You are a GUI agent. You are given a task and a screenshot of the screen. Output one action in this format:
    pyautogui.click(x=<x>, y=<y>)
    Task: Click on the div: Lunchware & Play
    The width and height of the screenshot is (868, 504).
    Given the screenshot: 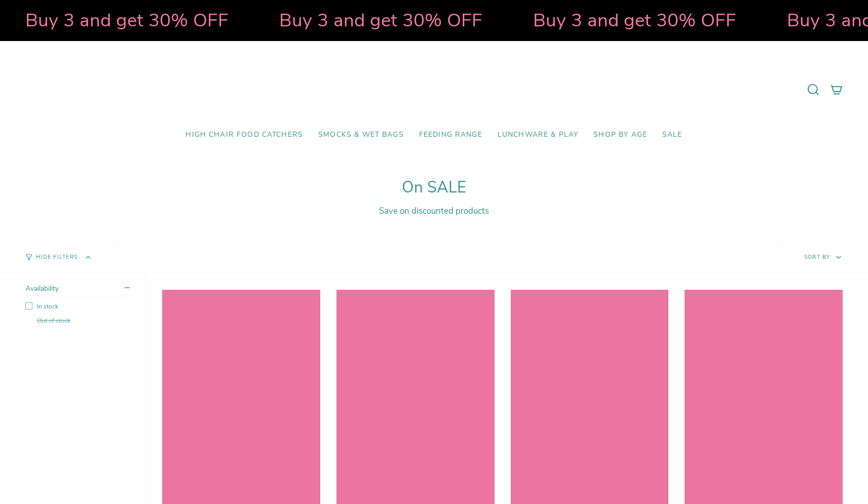 What is the action you would take?
    pyautogui.click(x=537, y=135)
    